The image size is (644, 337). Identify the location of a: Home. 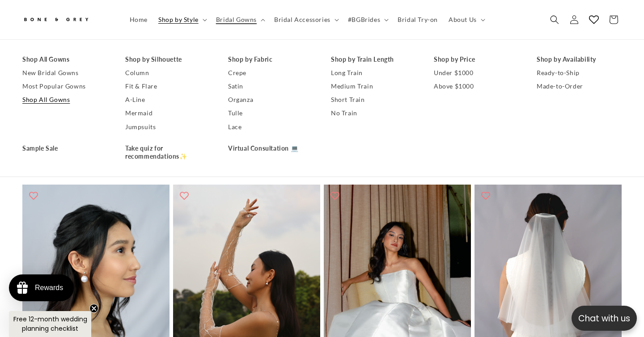
(139, 20).